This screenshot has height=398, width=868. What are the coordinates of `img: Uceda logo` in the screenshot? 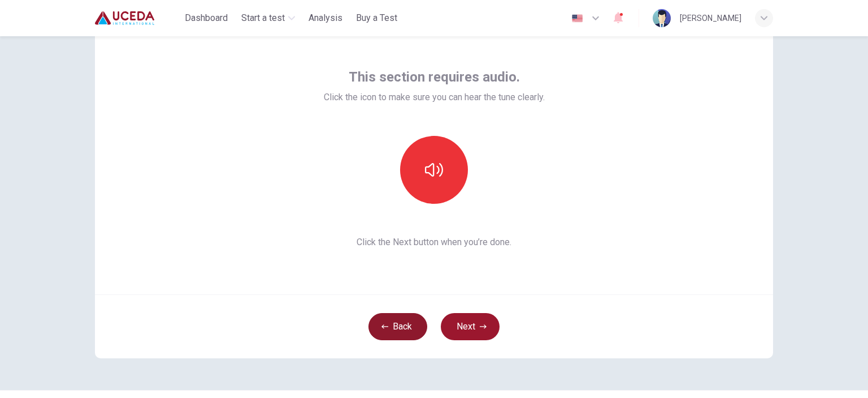 It's located at (124, 18).